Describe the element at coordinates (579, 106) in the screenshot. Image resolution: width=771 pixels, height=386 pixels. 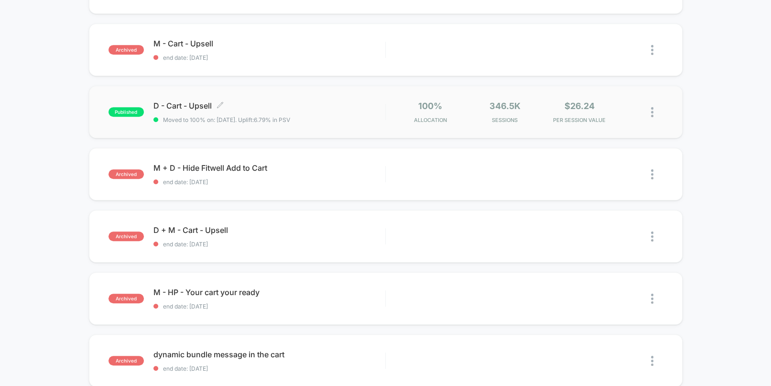
I see `span: $26.24` at that location.